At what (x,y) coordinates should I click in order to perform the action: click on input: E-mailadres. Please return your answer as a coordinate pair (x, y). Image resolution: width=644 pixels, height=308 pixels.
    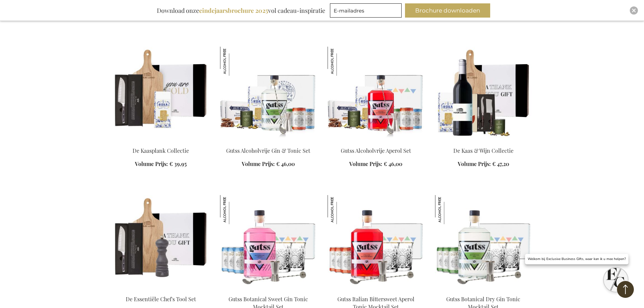
    Looking at the image, I should click on (366, 10).